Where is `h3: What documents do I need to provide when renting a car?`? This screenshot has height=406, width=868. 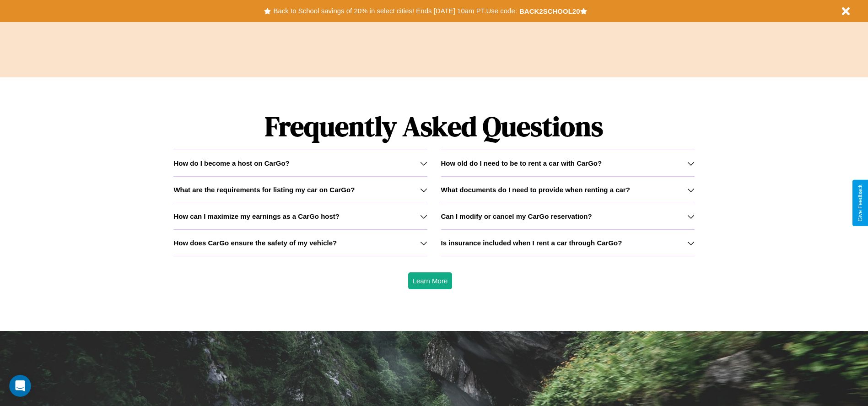 h3: What documents do I need to provide when renting a car? is located at coordinates (535, 189).